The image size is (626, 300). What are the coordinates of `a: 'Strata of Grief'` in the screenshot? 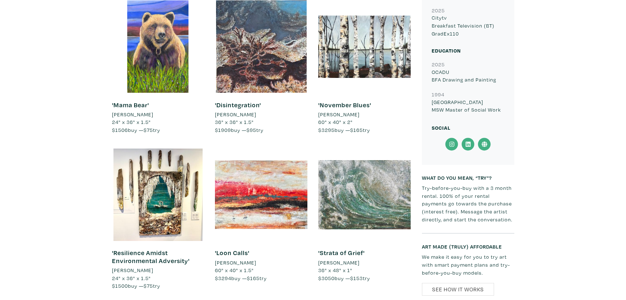 It's located at (341, 253).